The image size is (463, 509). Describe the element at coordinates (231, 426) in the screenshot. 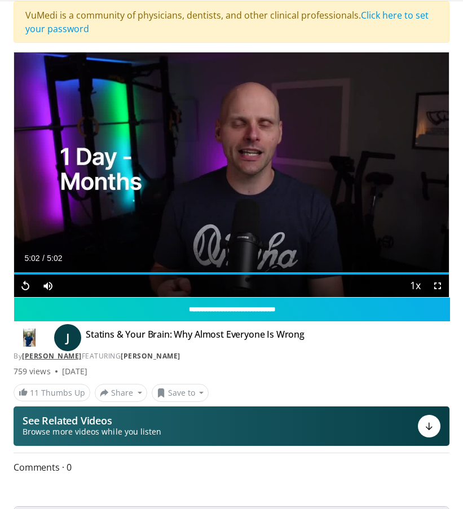

I see `button: See Related Videos Browse more videos while you listen` at that location.